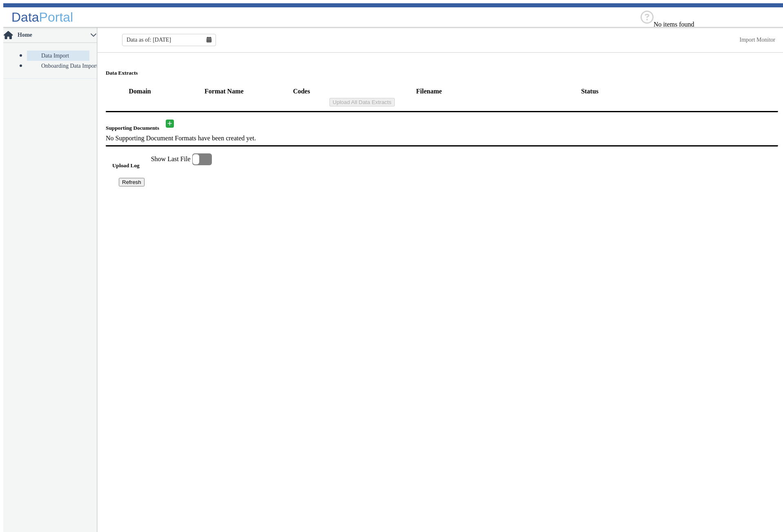 This screenshot has width=783, height=532. I want to click on a: Onboarding Data Import, so click(58, 65).